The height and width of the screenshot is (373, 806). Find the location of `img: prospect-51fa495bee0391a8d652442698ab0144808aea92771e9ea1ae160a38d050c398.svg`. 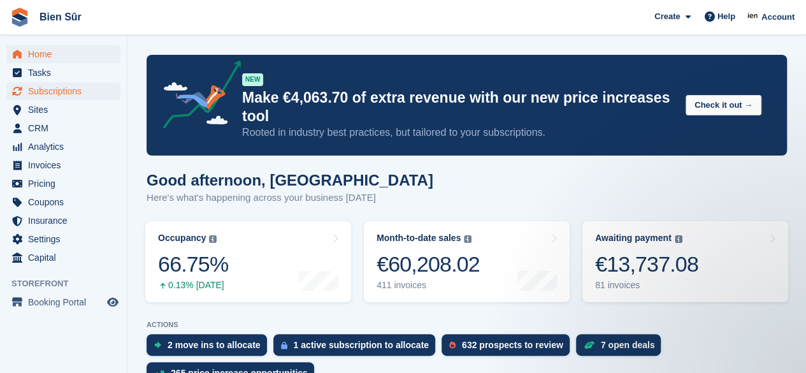

img: prospect-51fa495bee0391a8d652442698ab0144808aea92771e9ea1ae160a38d050c398.svg is located at coordinates (453, 345).